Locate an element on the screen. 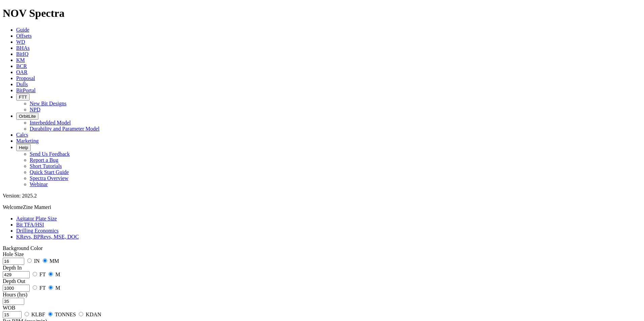 This screenshot has height=321, width=644. a: Send Us Feedback is located at coordinates (50, 154).